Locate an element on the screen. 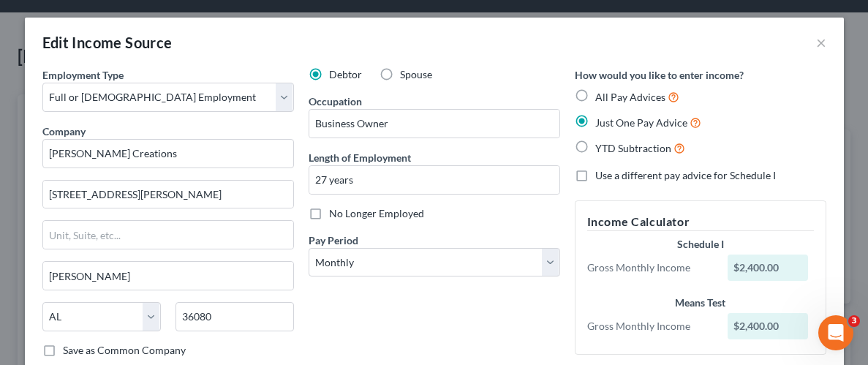  span: Just One Pay Advice is located at coordinates (641, 122).